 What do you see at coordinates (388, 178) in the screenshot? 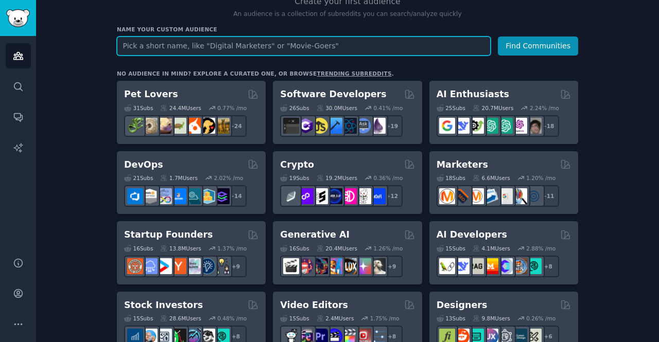
I see `div: 0.36 % /mo` at bounding box center [388, 178].